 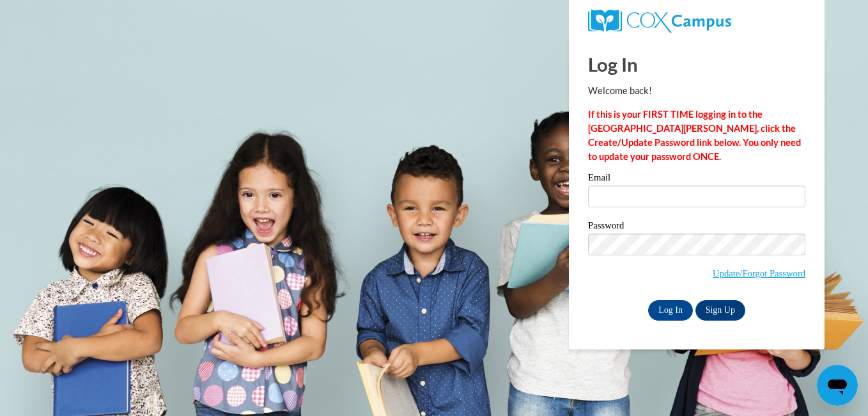 I want to click on a: Update/Forgot Password, so click(x=758, y=273).